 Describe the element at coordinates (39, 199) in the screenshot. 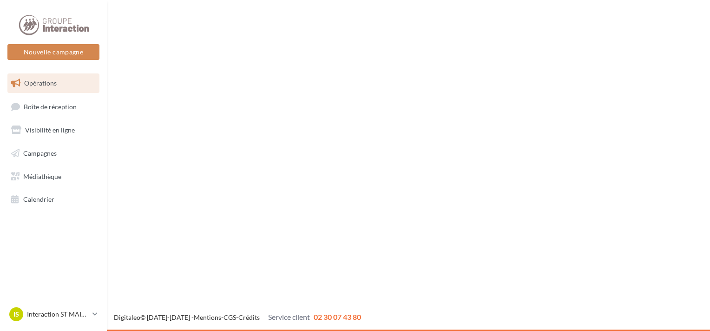

I see `span: Calendrier` at that location.